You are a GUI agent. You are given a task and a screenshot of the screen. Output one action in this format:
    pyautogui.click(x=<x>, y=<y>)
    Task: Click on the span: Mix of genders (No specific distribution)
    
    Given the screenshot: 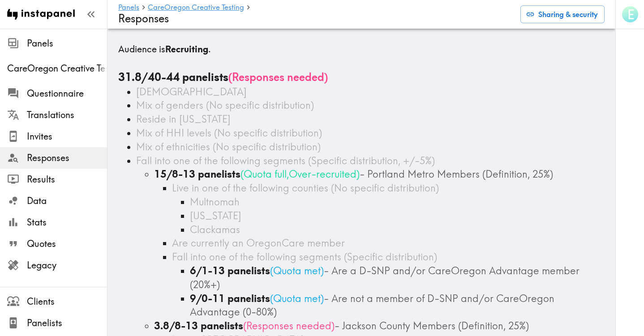 What is the action you would take?
    pyautogui.click(x=225, y=105)
    